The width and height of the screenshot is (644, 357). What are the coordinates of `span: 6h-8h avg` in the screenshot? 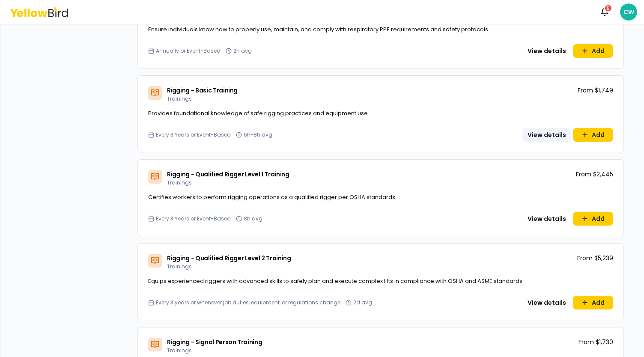 It's located at (257, 135).